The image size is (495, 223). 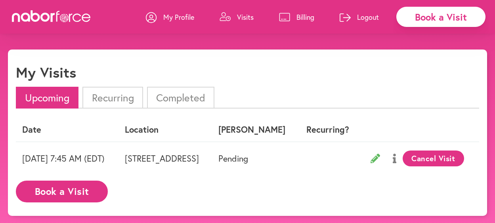 I want to click on li: Recurring, so click(x=112, y=97).